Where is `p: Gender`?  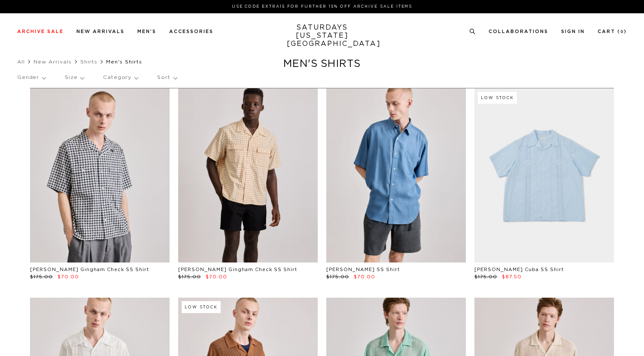 p: Gender is located at coordinates (32, 78).